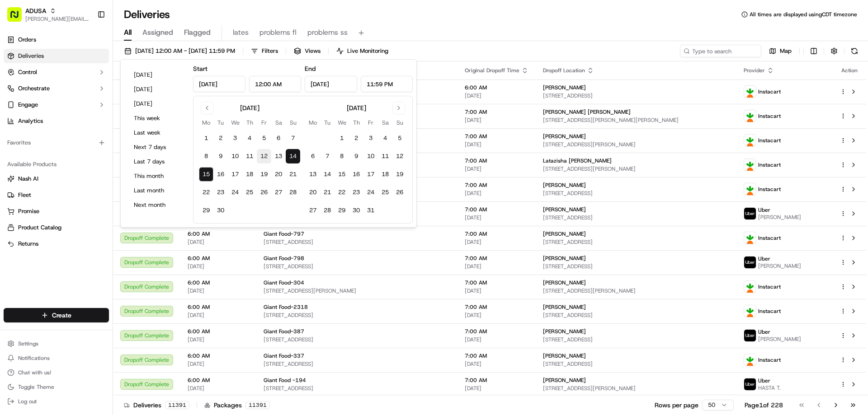 This screenshot has width=868, height=415. What do you see at coordinates (293, 138) in the screenshot?
I see `button: 7` at bounding box center [293, 138].